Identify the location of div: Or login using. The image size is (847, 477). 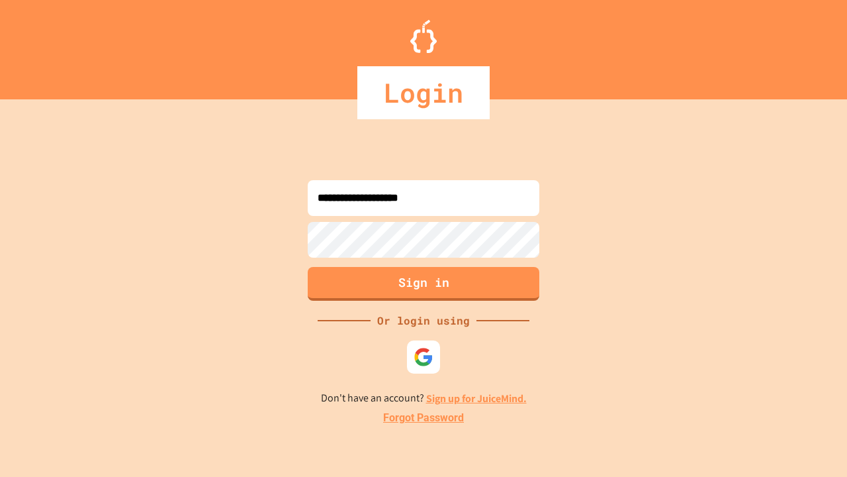
(424, 320).